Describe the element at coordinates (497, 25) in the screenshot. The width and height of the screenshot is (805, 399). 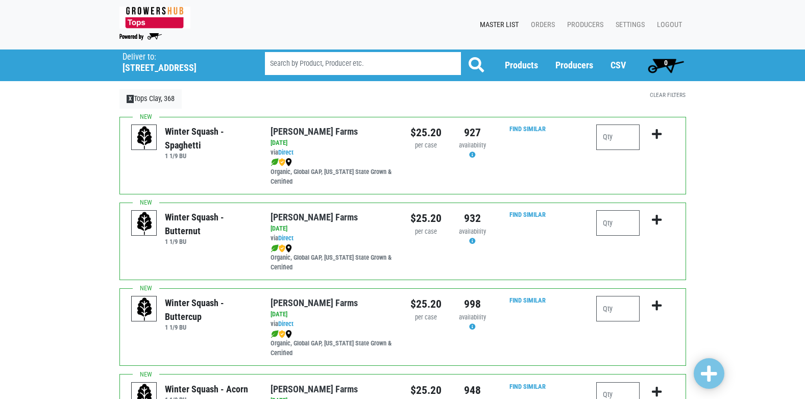
I see `a: Master List` at that location.